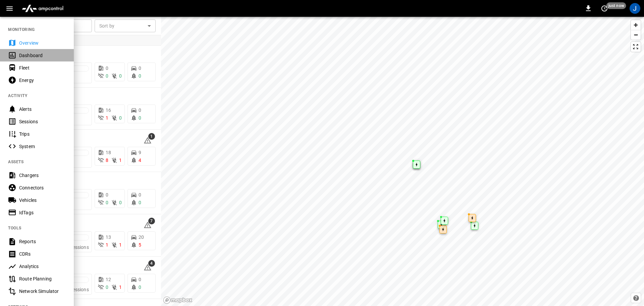 The height and width of the screenshot is (306, 644). Describe the element at coordinates (42, 266) in the screenshot. I see `div: Analytics` at that location.